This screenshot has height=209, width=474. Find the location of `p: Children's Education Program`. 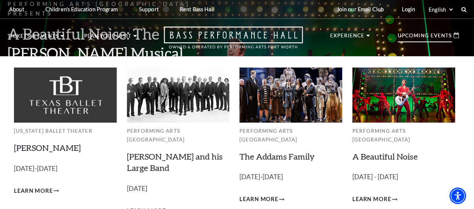

p: Children's Education Program is located at coordinates (82, 9).